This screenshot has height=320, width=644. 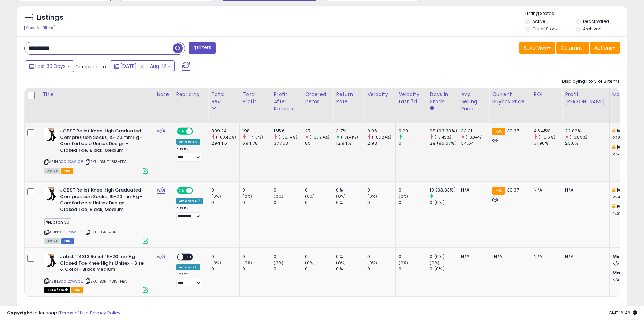 What do you see at coordinates (547, 137) in the screenshot?
I see `small: (-10.6%)` at bounding box center [547, 137].